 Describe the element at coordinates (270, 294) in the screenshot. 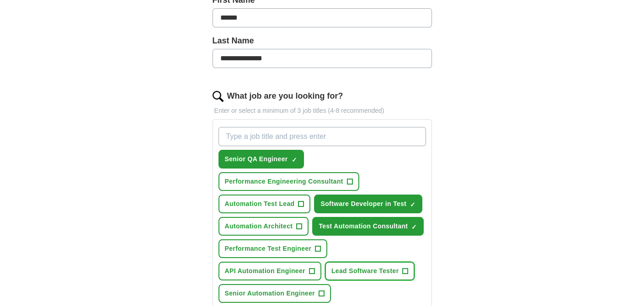

I see `span: Senior Automation Engineer` at that location.